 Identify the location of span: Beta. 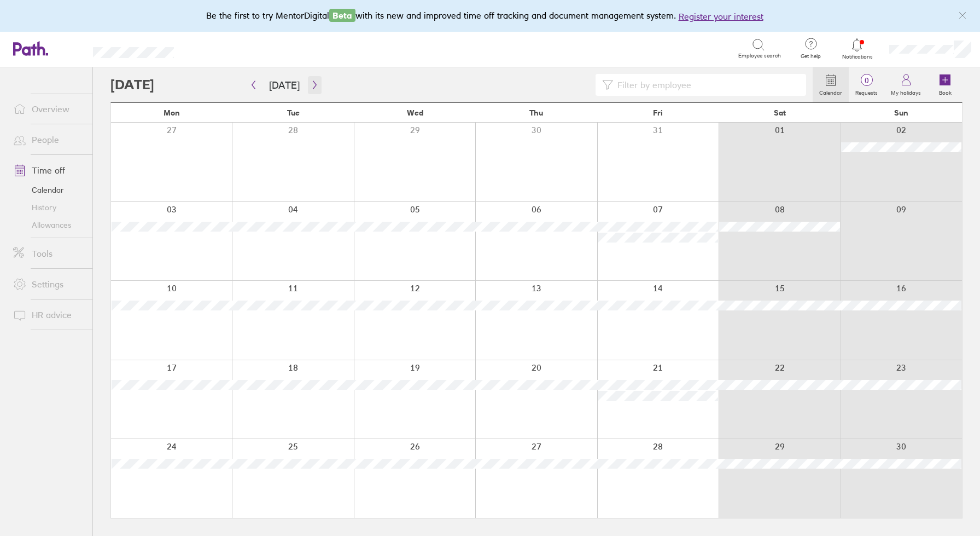
(342, 15).